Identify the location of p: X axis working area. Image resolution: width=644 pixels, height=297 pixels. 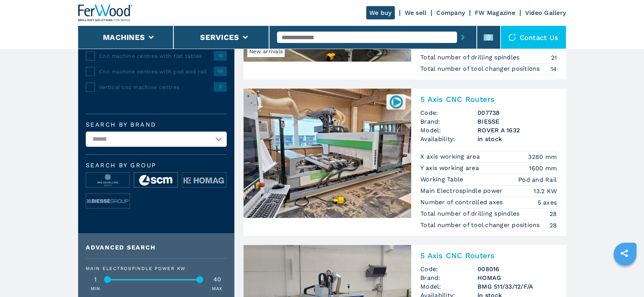
(450, 157).